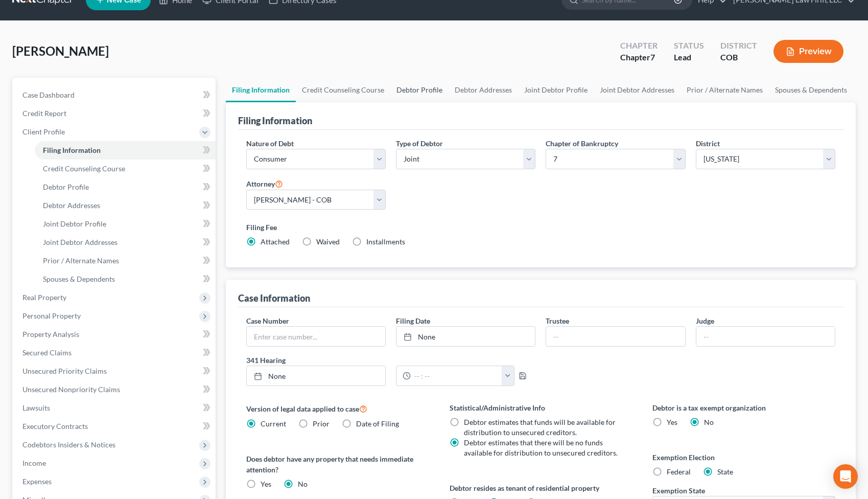 This screenshot has width=868, height=499. Describe the element at coordinates (274, 423) in the screenshot. I see `span: Current` at that location.